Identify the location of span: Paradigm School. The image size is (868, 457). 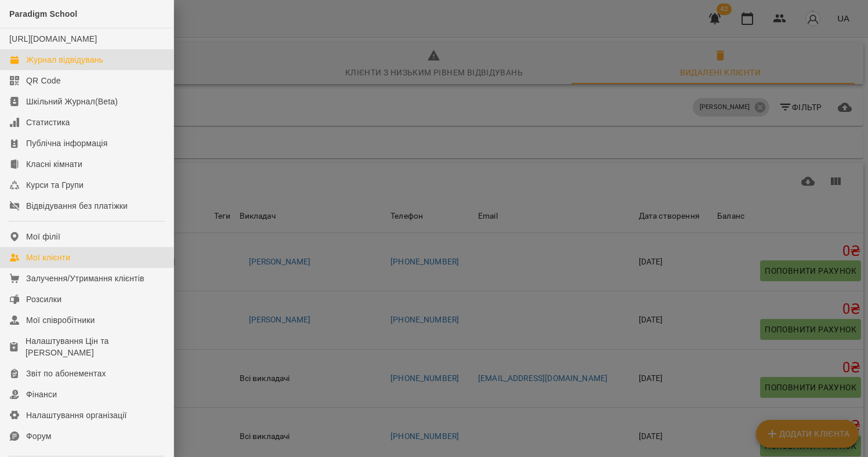
(43, 14).